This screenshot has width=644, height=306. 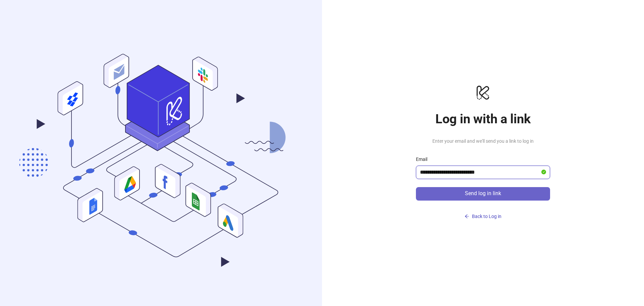 What do you see at coordinates (483, 217) in the screenshot?
I see `button: Back to Log in` at bounding box center [483, 217].